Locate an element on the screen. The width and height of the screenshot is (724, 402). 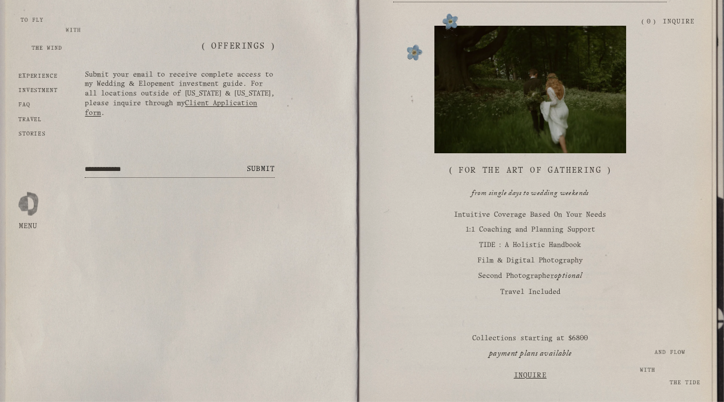
p: Collections starting at $6800 is located at coordinates (530, 339).